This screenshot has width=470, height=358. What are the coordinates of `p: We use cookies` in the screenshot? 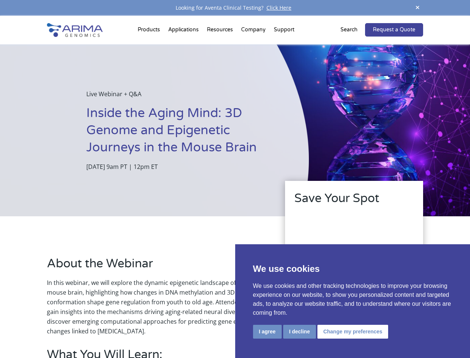 It's located at (353, 269).